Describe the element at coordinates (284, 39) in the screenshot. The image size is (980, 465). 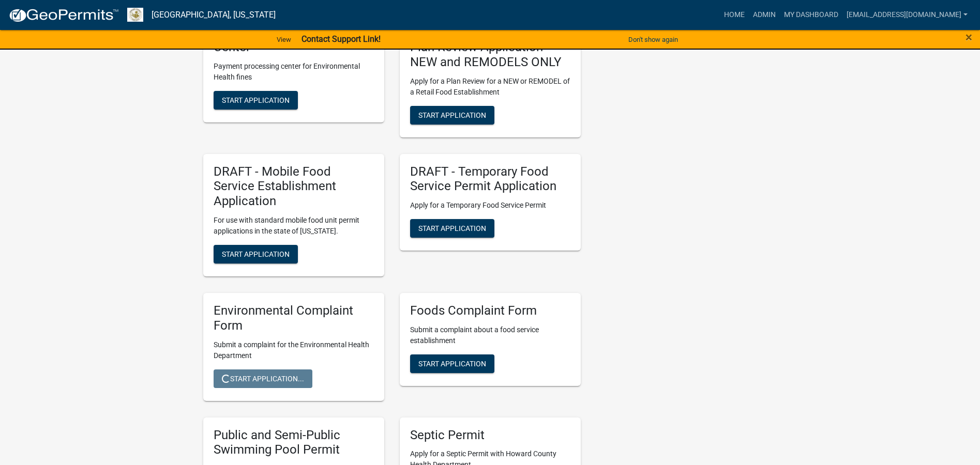
I see `a: View` at that location.